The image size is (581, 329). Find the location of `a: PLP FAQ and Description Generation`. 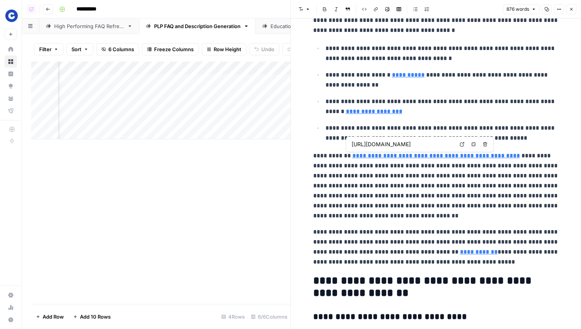

a: PLP FAQ and Description Generation is located at coordinates (197, 26).